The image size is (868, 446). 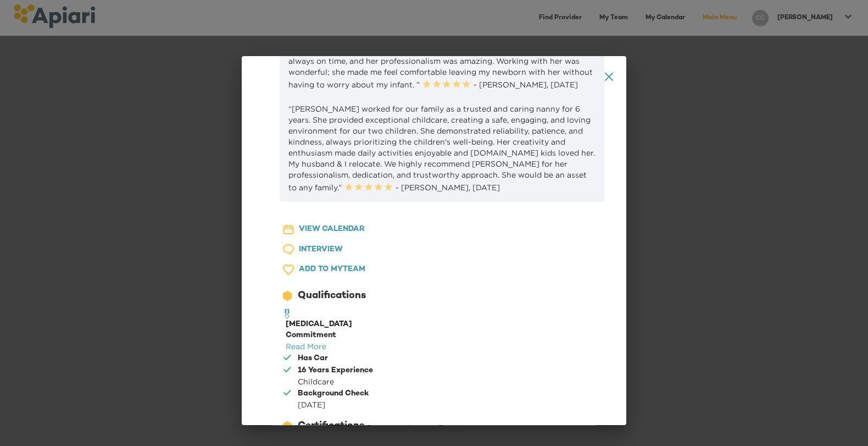 What do you see at coordinates (335, 229) in the screenshot?
I see `a: VIEW CALENDAR` at bounding box center [335, 229].